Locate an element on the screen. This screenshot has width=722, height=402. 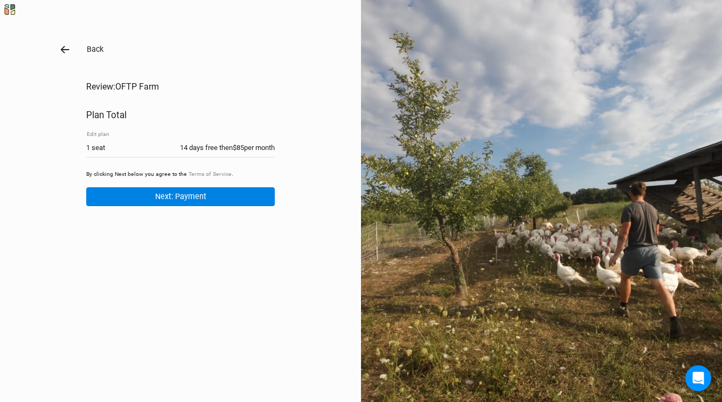
button: Back is located at coordinates (95, 49).